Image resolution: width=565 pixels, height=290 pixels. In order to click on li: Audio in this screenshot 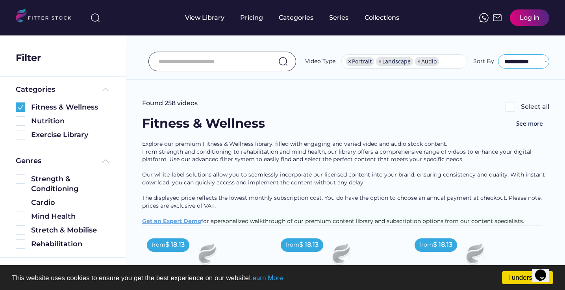, I will do `click(427, 61)`.